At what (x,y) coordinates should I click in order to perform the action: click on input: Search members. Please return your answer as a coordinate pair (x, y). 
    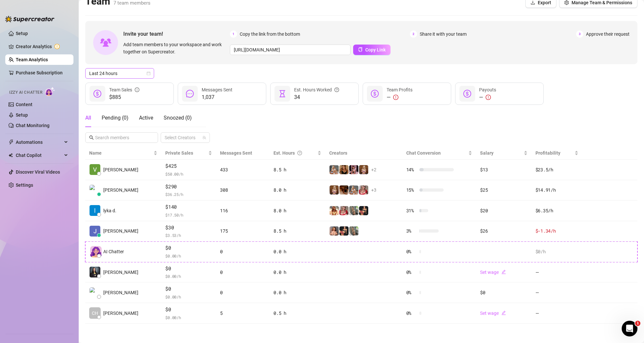
    Looking at the image, I should click on (122, 137).